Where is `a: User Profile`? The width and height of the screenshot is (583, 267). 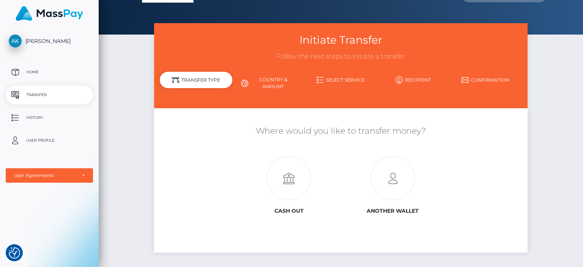 a: User Profile is located at coordinates (49, 140).